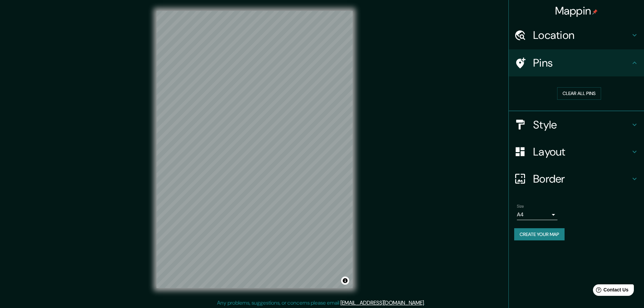  I want to click on div: Border, so click(576, 179).